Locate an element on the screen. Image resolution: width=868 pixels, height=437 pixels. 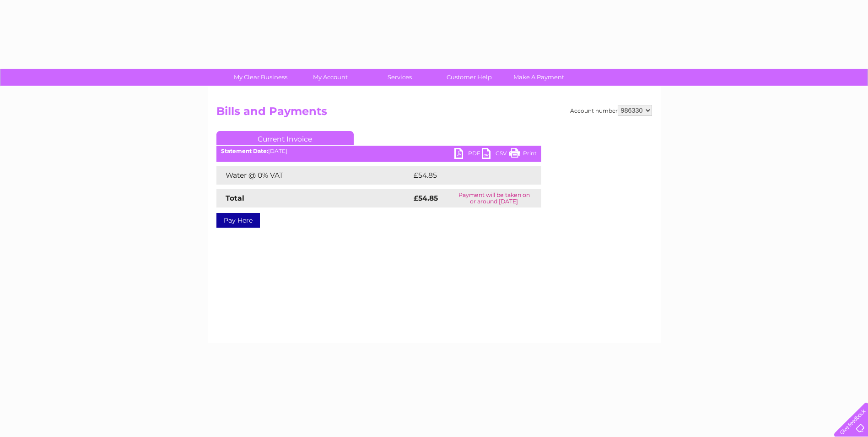
td: Water @ 0% VAT is located at coordinates (314, 175).